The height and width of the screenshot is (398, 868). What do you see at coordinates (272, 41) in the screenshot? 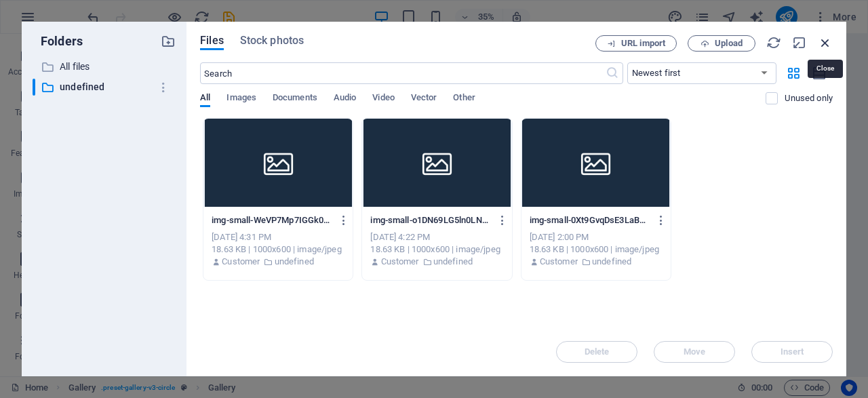
I see `span: Stock photos` at bounding box center [272, 41].